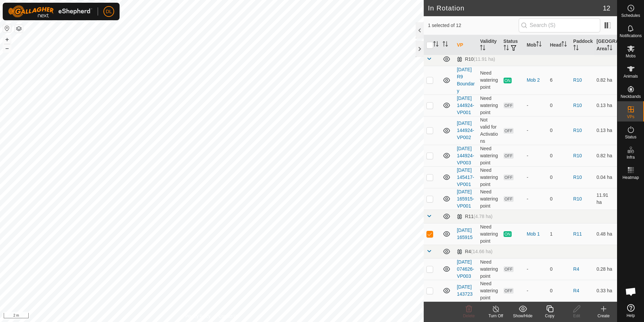  I want to click on td: 6, so click(559, 80).